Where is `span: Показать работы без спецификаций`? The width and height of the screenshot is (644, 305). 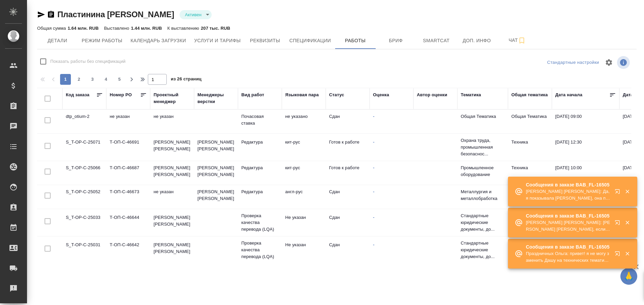
span: Показать работы без спецификаций is located at coordinates (88, 61).